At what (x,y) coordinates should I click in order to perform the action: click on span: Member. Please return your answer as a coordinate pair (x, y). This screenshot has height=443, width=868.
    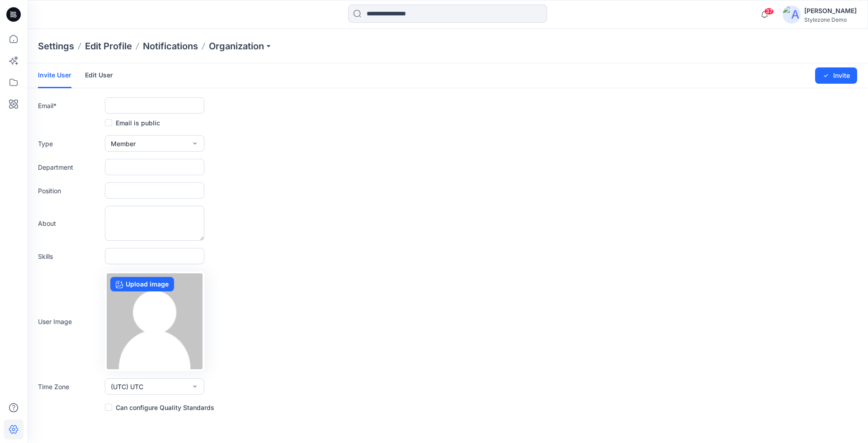
    Looking at the image, I should click on (123, 144).